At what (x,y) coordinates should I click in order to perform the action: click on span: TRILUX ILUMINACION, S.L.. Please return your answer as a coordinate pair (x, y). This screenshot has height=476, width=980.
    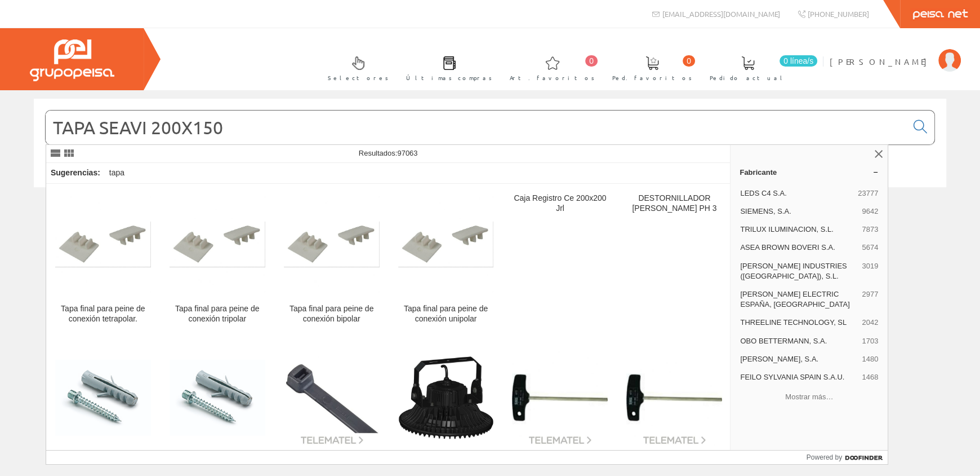
    Looking at the image, I should click on (799, 229).